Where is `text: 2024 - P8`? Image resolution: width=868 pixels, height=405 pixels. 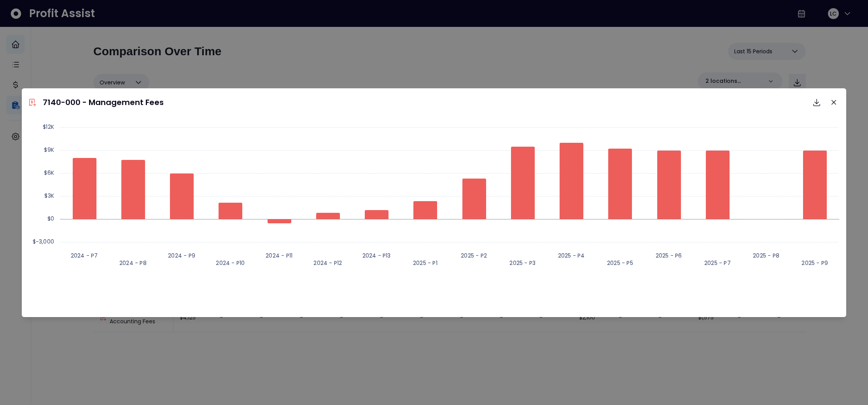
text: 2024 - P8 is located at coordinates (133, 263).